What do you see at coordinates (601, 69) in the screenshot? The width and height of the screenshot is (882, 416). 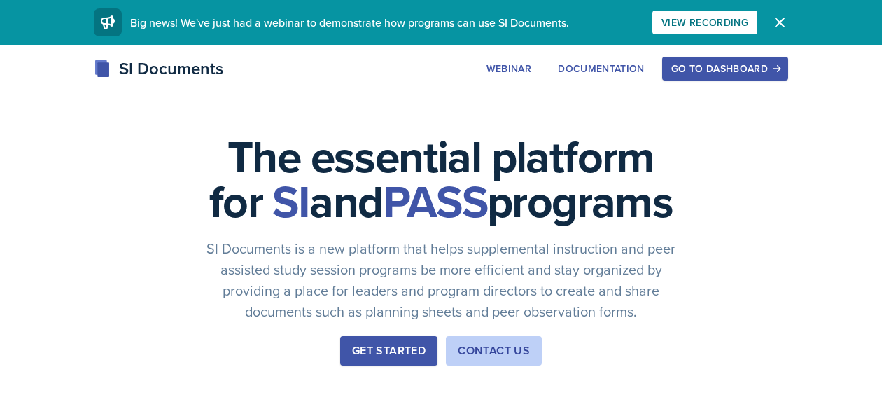 I see `button: Documentation` at bounding box center [601, 69].